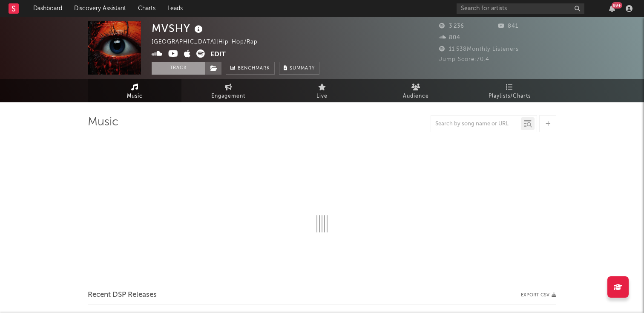 The image size is (644, 313). Describe the element at coordinates (218, 55) in the screenshot. I see `button: Edit` at that location.